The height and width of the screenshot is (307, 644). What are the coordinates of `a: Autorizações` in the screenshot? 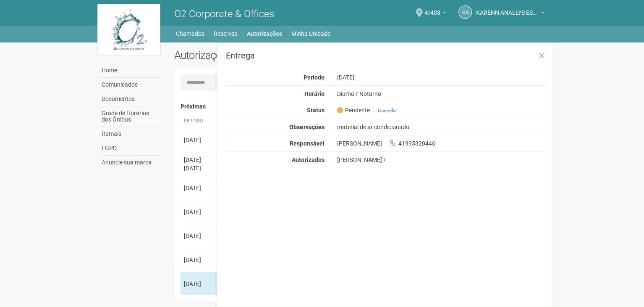 It's located at (264, 33).